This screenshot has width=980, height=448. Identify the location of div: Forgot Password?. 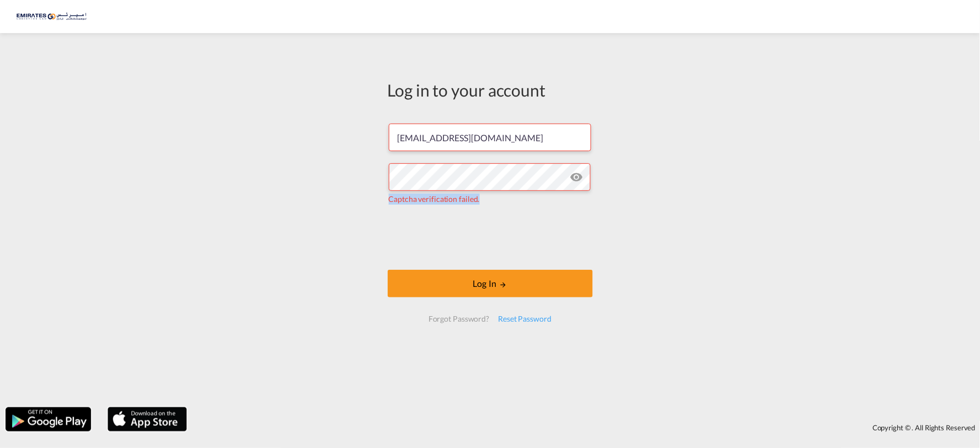
(459, 319).